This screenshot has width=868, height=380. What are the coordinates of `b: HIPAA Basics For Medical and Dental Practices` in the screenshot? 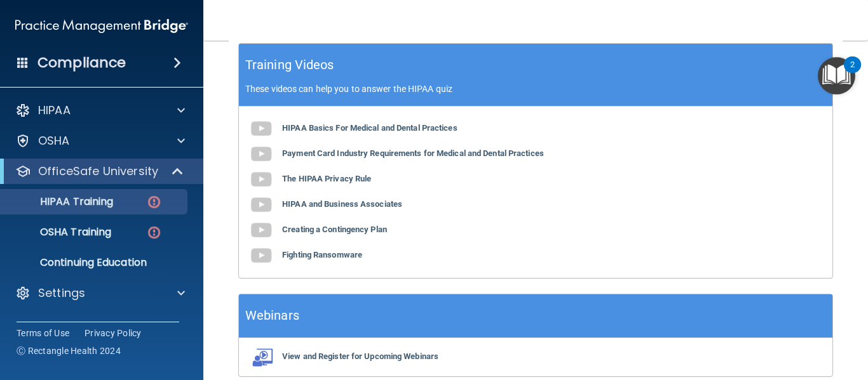 It's located at (370, 128).